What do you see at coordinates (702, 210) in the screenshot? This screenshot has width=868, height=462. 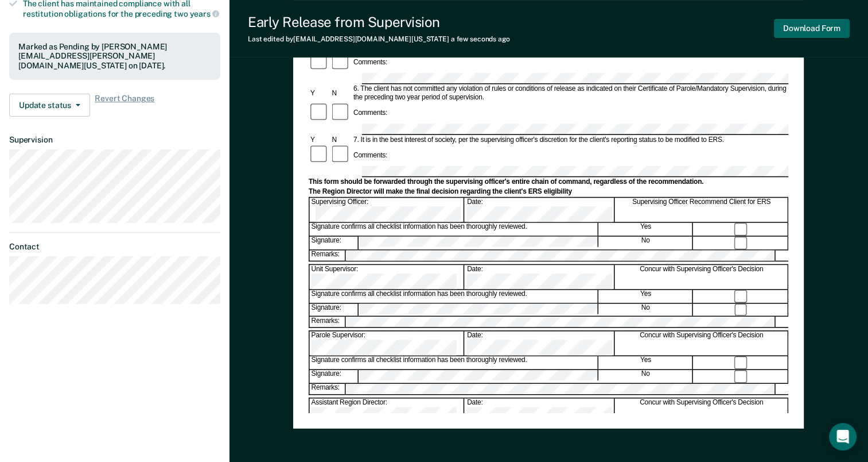 I see `div: Supervising Officer Recommend Client for ERS` at bounding box center [702, 210].